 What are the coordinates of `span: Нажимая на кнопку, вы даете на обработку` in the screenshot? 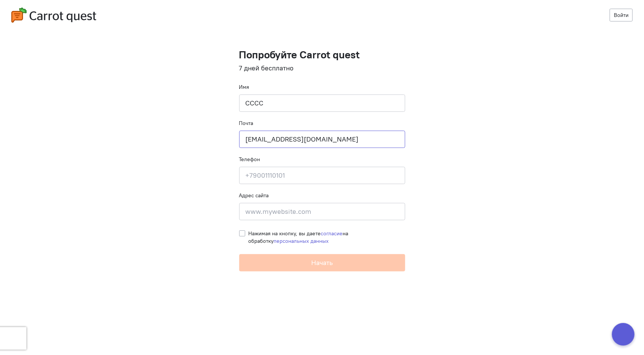 It's located at (298, 238).